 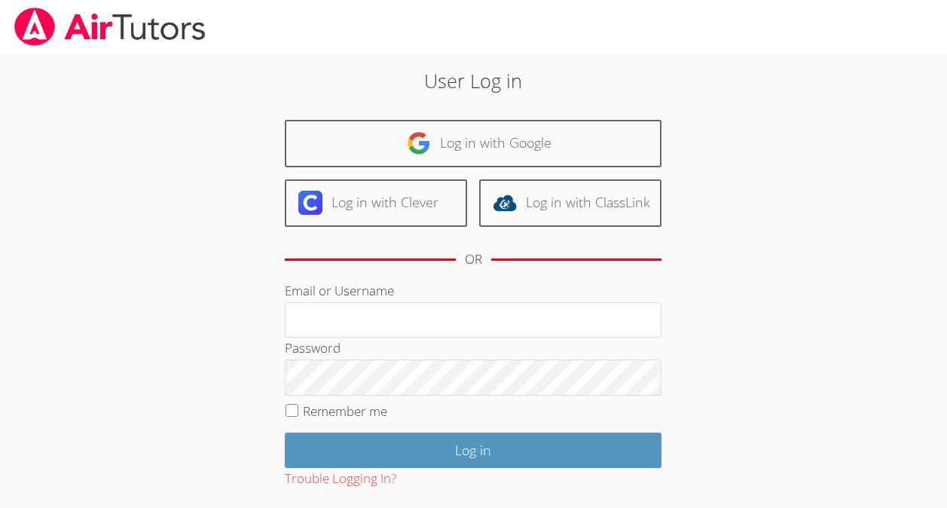 I want to click on input: Log in, so click(x=473, y=450).